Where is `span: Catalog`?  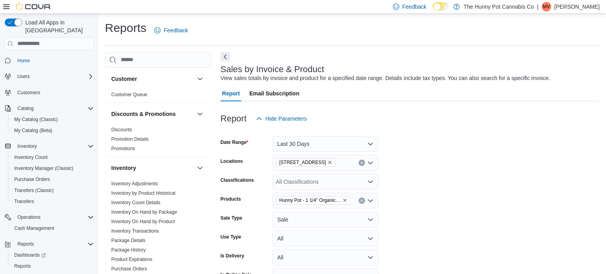
span: Catalog is located at coordinates (54, 109).